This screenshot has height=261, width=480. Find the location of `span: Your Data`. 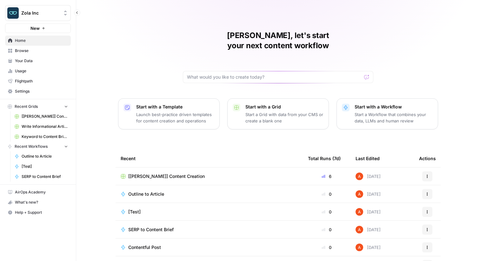

span: Your Data is located at coordinates (41, 61).